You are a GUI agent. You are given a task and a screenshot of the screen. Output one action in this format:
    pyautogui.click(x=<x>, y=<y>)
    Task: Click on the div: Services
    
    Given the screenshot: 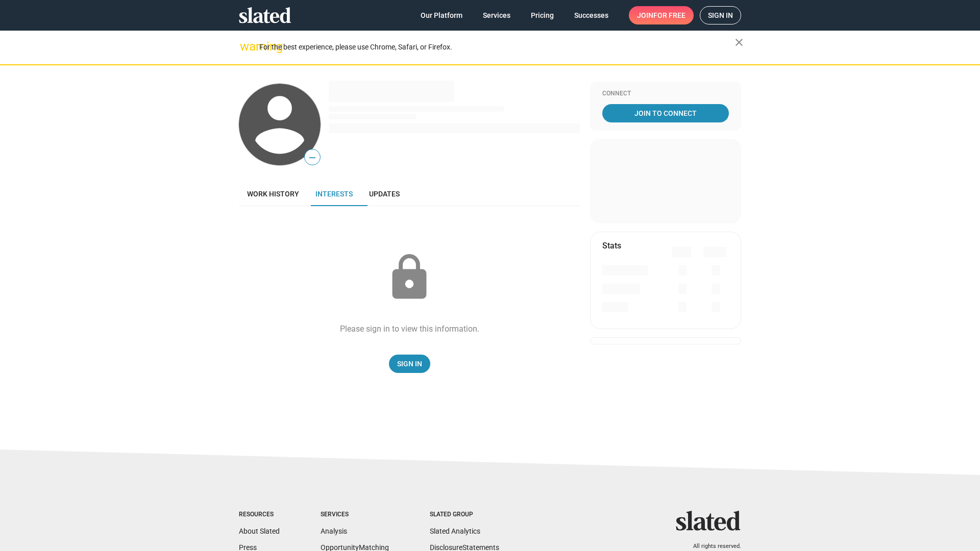 What is the action you would take?
    pyautogui.click(x=354, y=515)
    